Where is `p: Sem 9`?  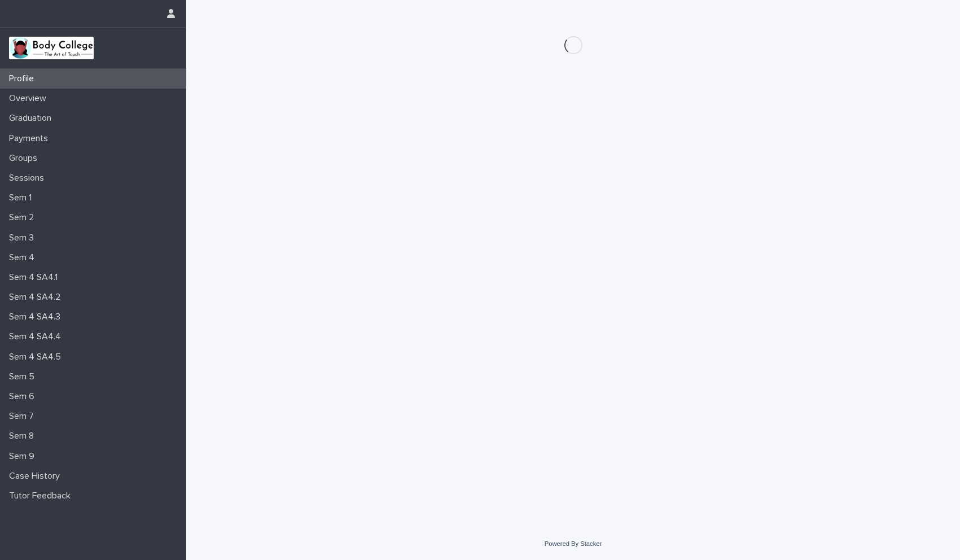
p: Sem 9 is located at coordinates (23, 456).